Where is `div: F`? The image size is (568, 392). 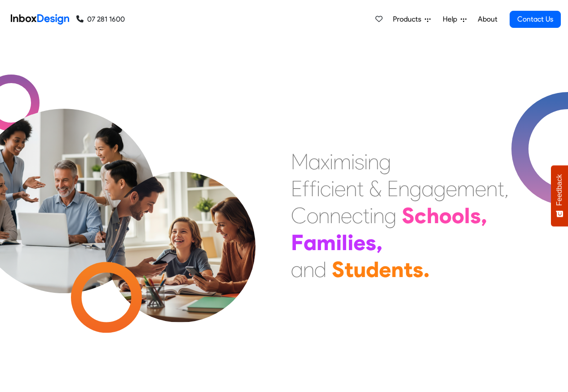
div: F is located at coordinates (297, 243).